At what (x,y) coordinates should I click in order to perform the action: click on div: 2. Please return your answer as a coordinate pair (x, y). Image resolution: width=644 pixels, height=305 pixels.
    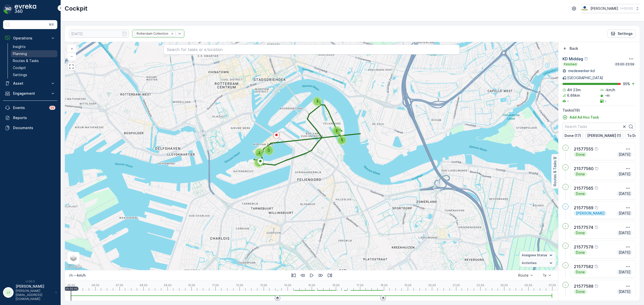
    Looking at the image, I should click on (337, 131).